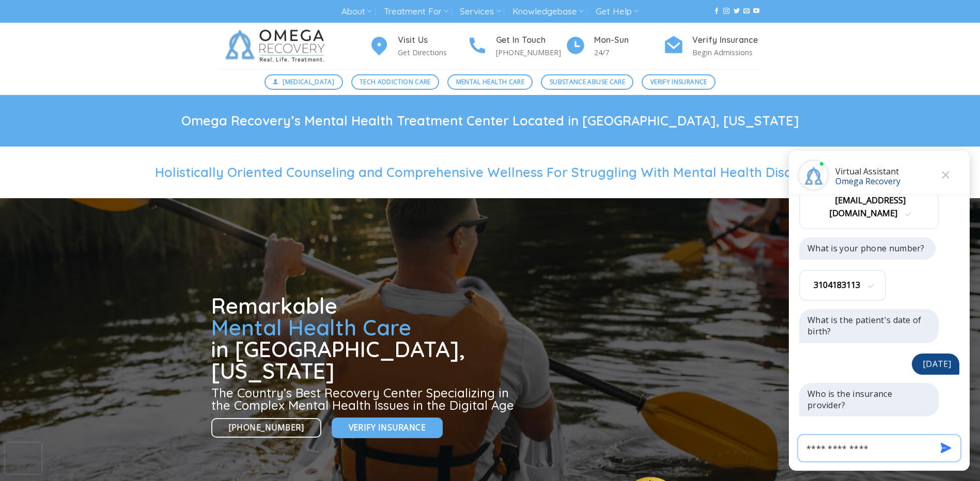 Image resolution: width=980 pixels, height=481 pixels. What do you see at coordinates (365, 399) in the screenshot?
I see `h3: The Country’s Best Recovery Center Specializing in the Complex Mental Health Issues in the Digita...` at bounding box center [365, 399].